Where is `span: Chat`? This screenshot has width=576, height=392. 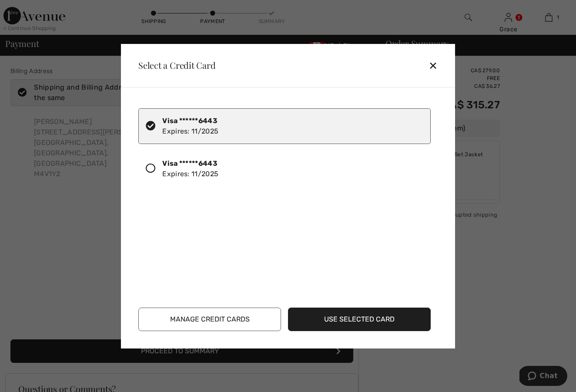 span: Chat is located at coordinates (29, 10).